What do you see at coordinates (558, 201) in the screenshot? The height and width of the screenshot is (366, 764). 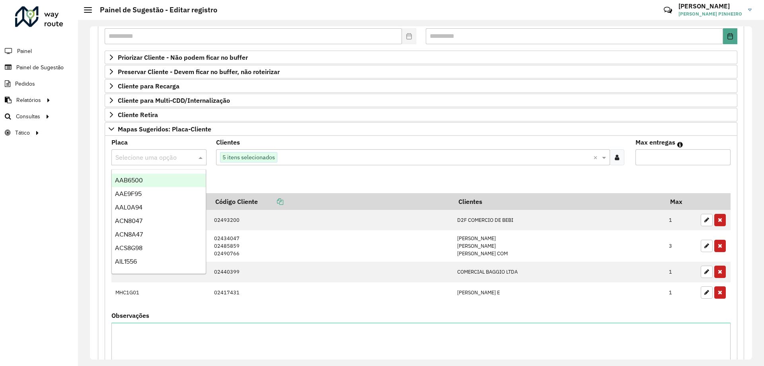 I see `th: Clientes` at bounding box center [558, 201].